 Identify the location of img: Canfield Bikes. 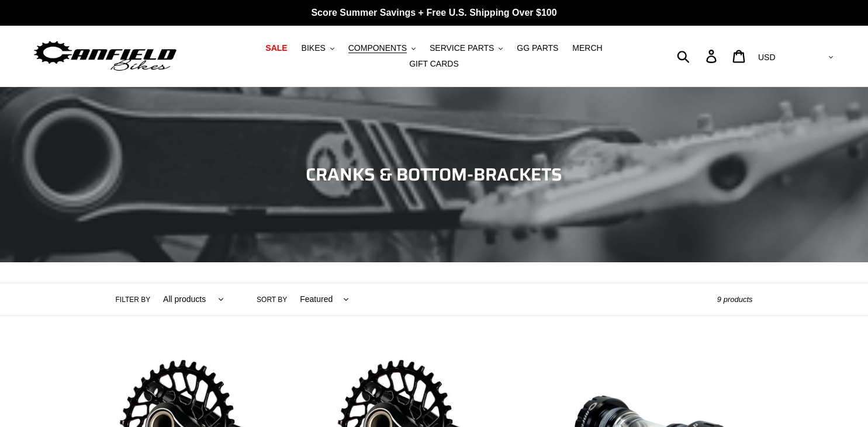
(105, 56).